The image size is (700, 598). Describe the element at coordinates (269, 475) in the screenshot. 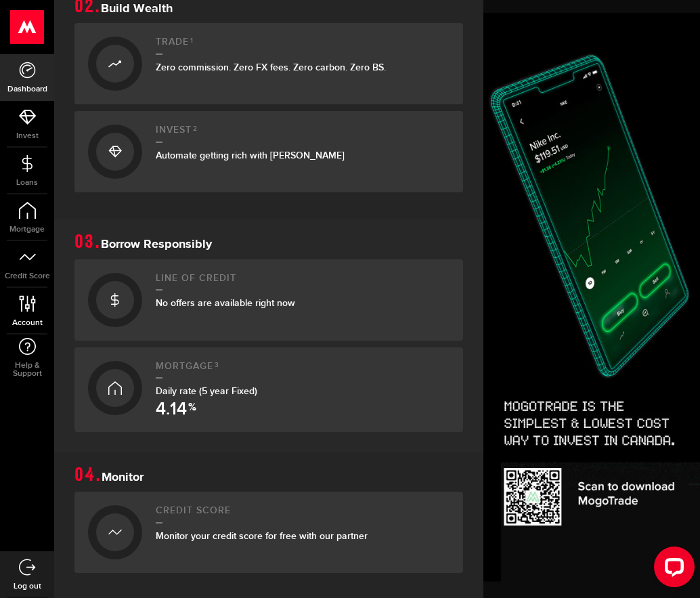

I see `h1: Monitor` at that location.